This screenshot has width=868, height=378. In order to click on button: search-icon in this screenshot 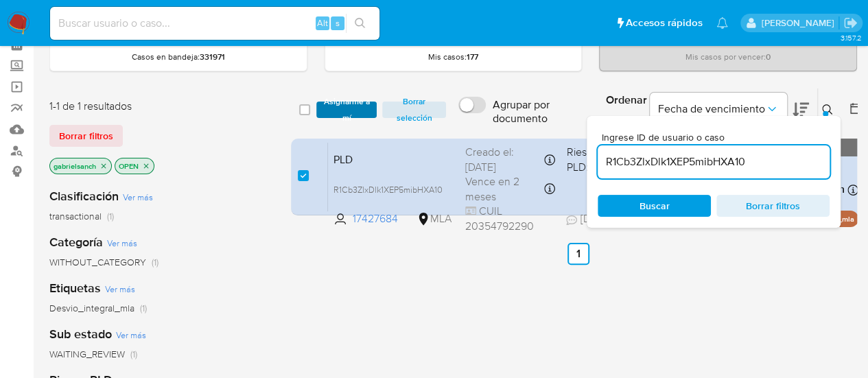, I will do `click(360, 23)`.